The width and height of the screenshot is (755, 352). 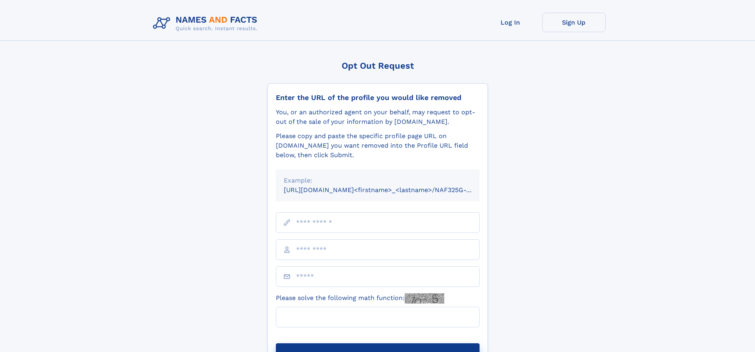 What do you see at coordinates (378, 117) in the screenshot?
I see `div: You, or an authorized agent on your behalf, may request to opt-out of the sale of your informatio...` at bounding box center [378, 117].